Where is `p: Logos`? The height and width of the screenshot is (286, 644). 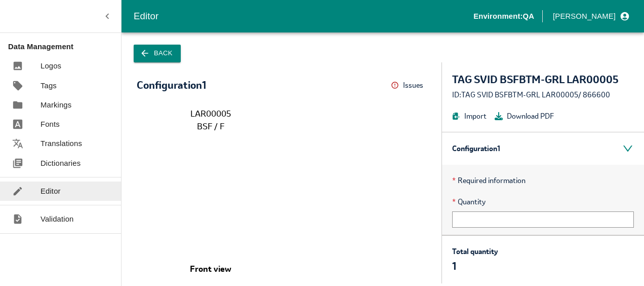
p: Logos is located at coordinates (51, 66).